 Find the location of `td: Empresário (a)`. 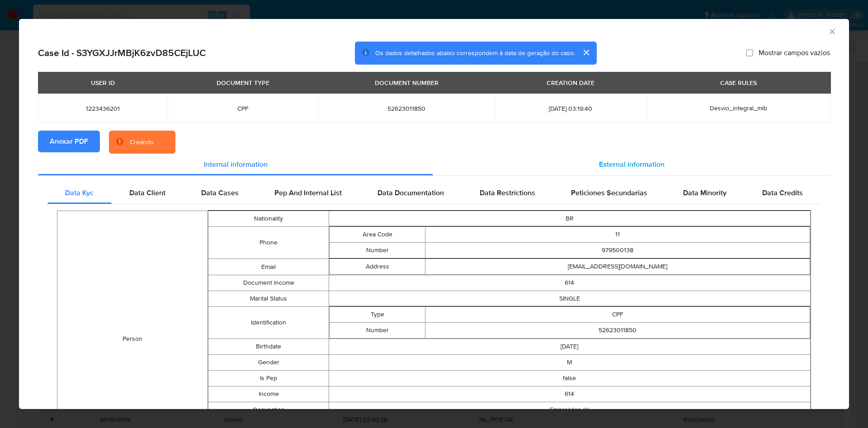

td: Empresário (a) is located at coordinates (569, 410).